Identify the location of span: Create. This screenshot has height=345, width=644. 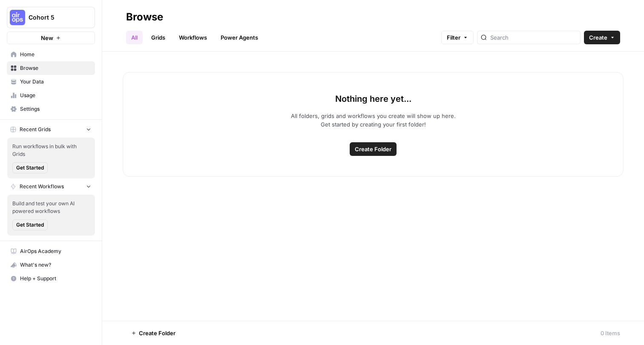
(598, 37).